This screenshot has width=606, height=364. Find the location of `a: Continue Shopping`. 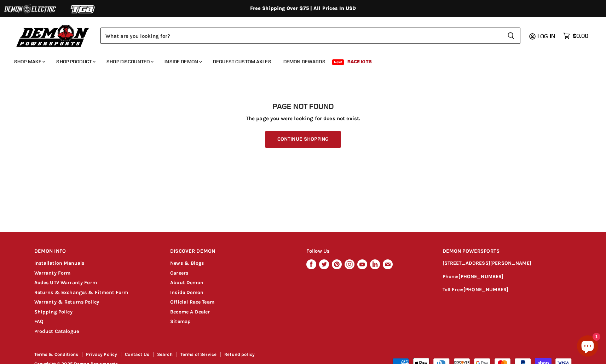

a: Continue Shopping is located at coordinates (303, 139).